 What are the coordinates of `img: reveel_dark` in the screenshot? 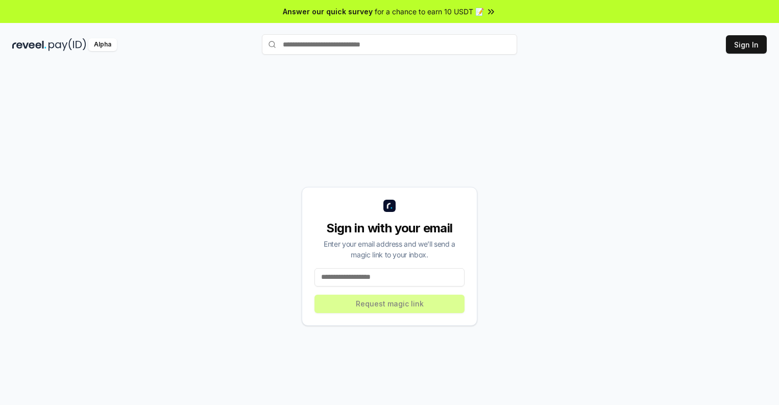 It's located at (29, 44).